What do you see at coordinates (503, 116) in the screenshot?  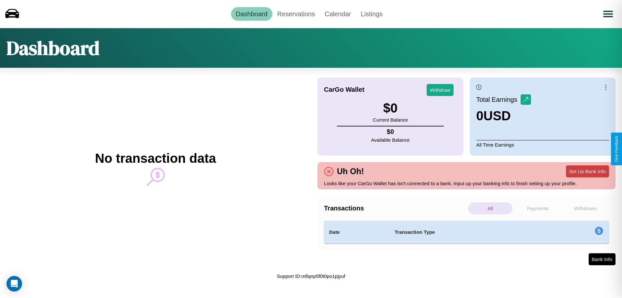 I see `h3: 0 USD` at bounding box center [503, 116].